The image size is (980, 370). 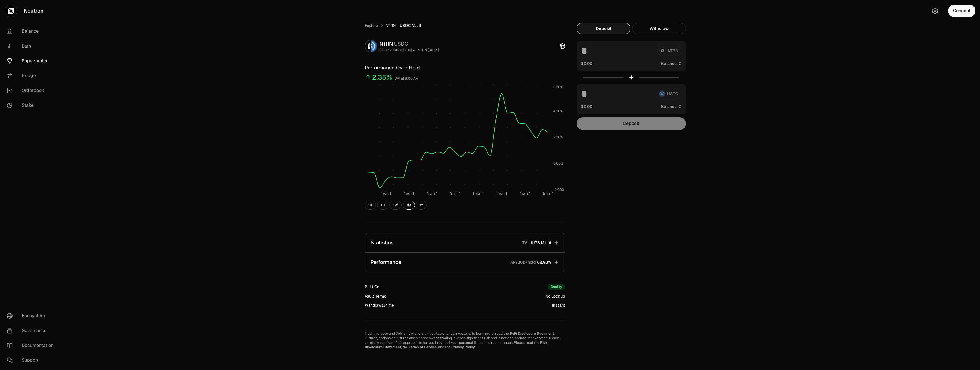 What do you see at coordinates (32, 61) in the screenshot?
I see `a: Supervaults` at bounding box center [32, 61].